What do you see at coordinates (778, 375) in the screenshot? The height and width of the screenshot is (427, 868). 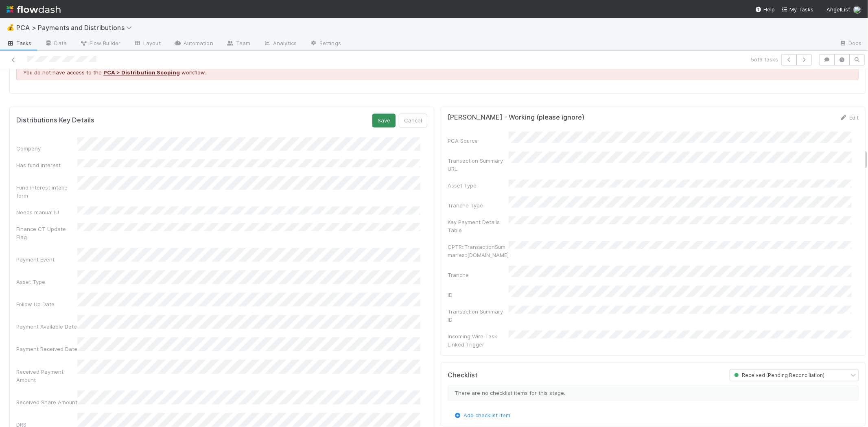 I see `span: Received (Pending Reconciliation)` at bounding box center [778, 375].